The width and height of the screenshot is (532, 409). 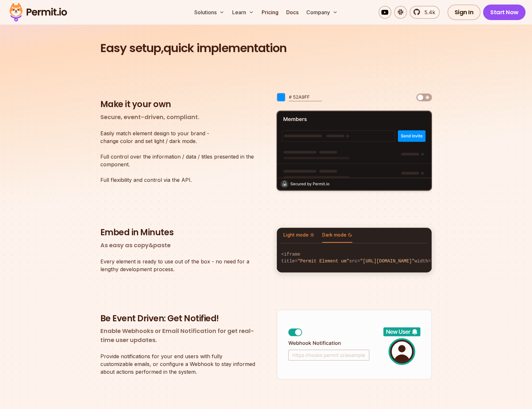 I want to click on h3: Be Event Driven: Get Notified!, so click(x=178, y=319).